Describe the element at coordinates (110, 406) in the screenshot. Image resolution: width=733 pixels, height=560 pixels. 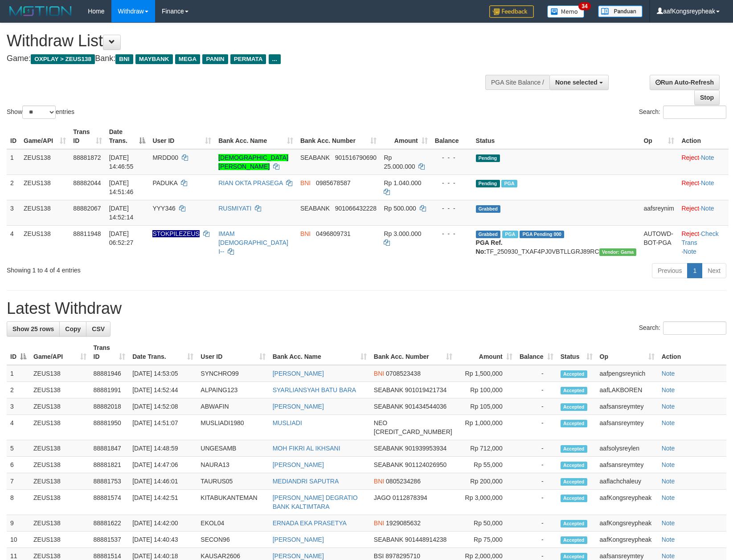
I see `td: 88882018` at that location.